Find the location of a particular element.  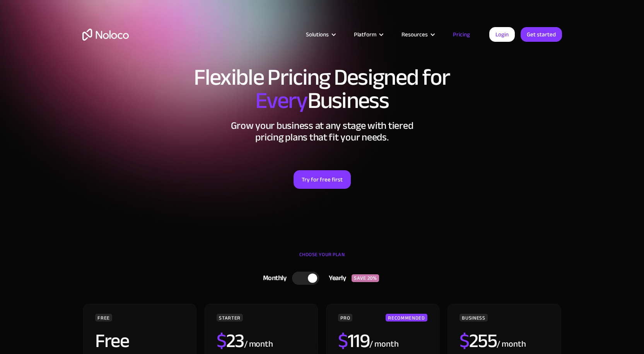

h2: 119 is located at coordinates (353, 341).